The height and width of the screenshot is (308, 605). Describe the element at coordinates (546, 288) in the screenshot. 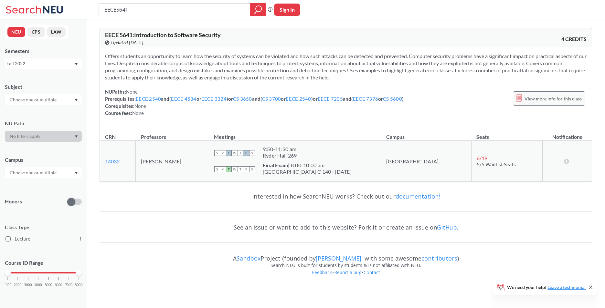

I see `span: We need your help!` at that location.